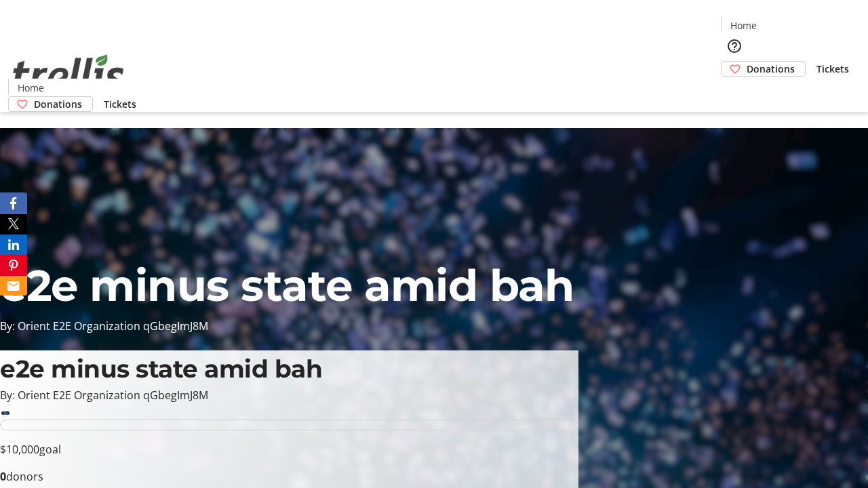 This screenshot has width=868, height=488. I want to click on img: Orient E2E Organization qGbegImJ8M's Logo, so click(68, 73).